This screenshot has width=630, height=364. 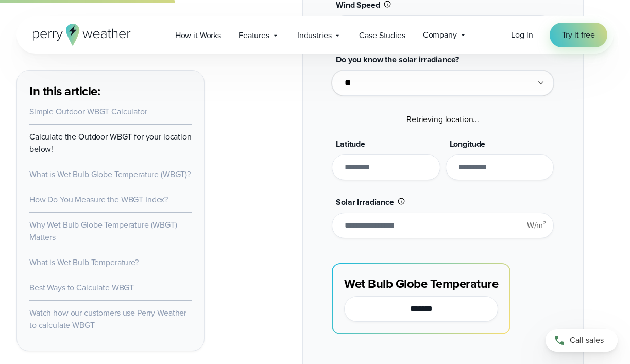 What do you see at coordinates (198, 35) in the screenshot?
I see `a: How it Works` at bounding box center [198, 35].